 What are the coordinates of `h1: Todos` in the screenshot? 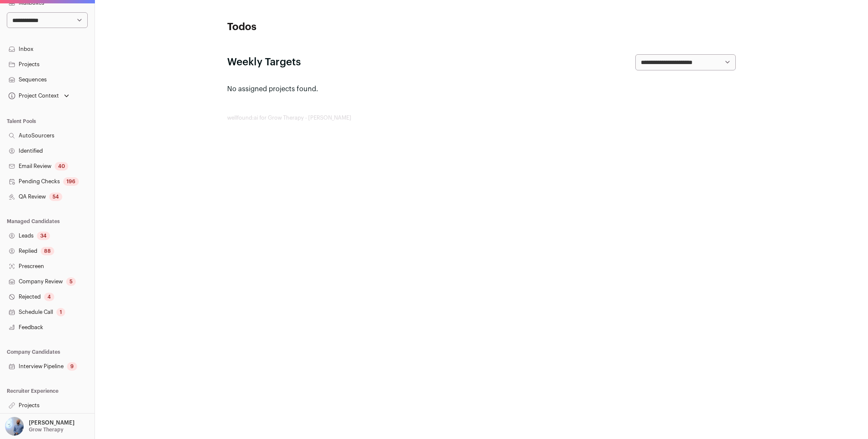 It's located at (312, 27).